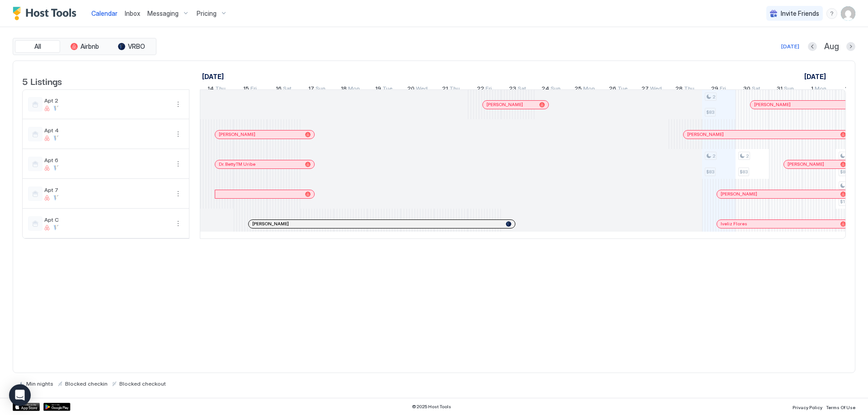 Image resolution: width=868 pixels, height=415 pixels. What do you see at coordinates (785, 89) in the screenshot?
I see `a: August 31, 2025` at bounding box center [785, 89].